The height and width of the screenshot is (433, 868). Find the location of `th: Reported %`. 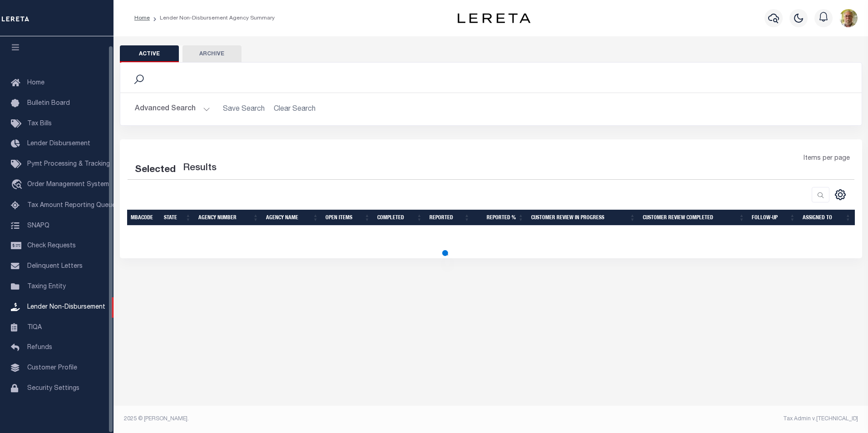

th: Reported % is located at coordinates (500, 218).